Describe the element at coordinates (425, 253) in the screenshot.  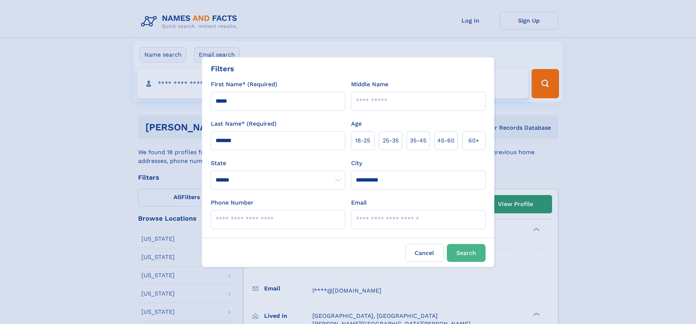
I see `label: Cancel` at that location.